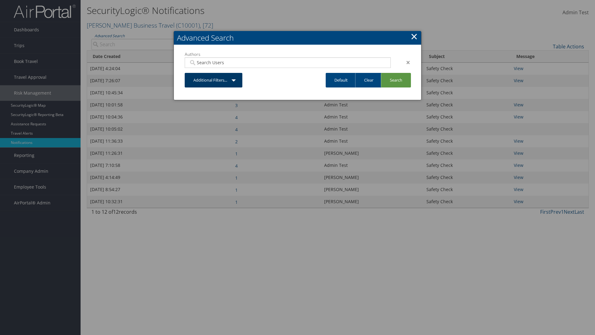  What do you see at coordinates (298, 38) in the screenshot?
I see `h2: Advanced Search` at bounding box center [298, 38].